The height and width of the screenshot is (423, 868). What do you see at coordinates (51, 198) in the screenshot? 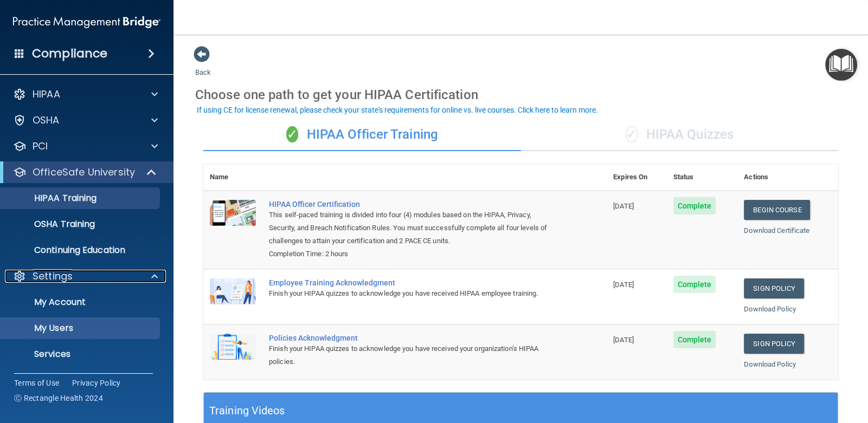
I see `p: HIPAA Training` at bounding box center [51, 198].